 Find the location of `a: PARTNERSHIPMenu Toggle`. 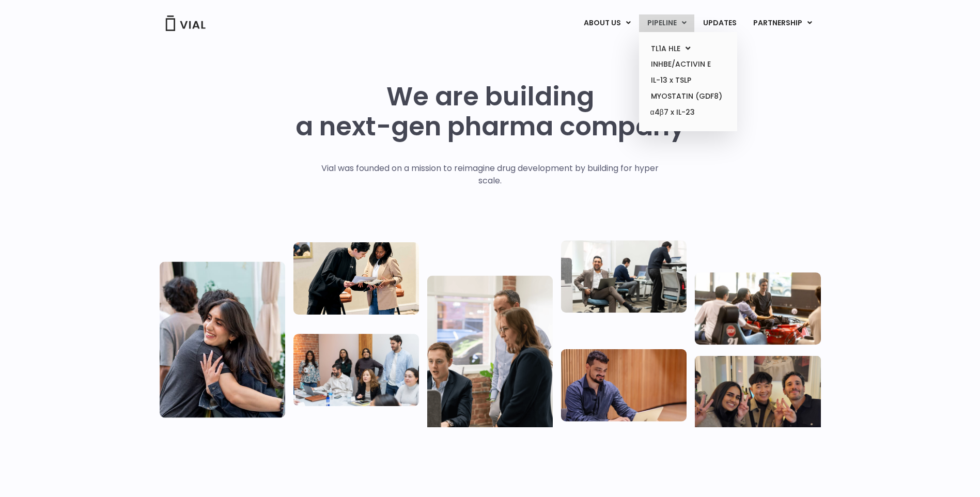

a: PARTNERSHIPMenu Toggle is located at coordinates (782, 23).